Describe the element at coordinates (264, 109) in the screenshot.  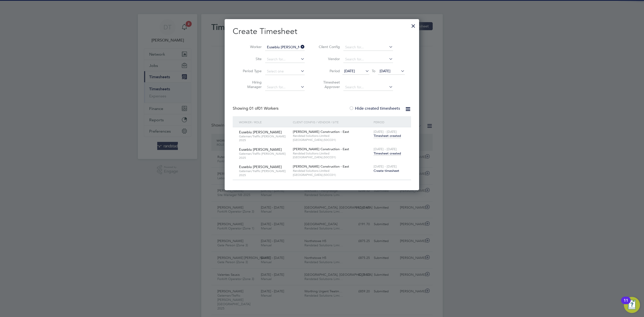
I see `span: 01 Workers` at that location.